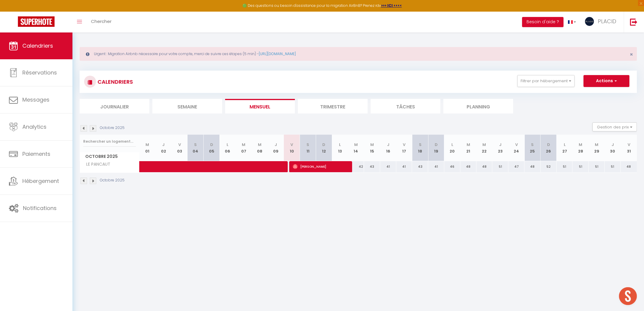 This screenshot has height=311, width=644. I want to click on p: Octobre 2025, so click(112, 180).